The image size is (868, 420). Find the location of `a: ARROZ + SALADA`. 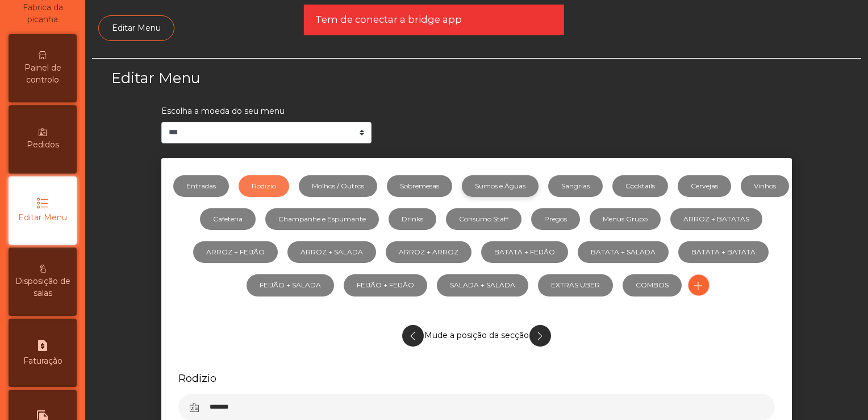

a: ARROZ + SALADA is located at coordinates (331, 252).